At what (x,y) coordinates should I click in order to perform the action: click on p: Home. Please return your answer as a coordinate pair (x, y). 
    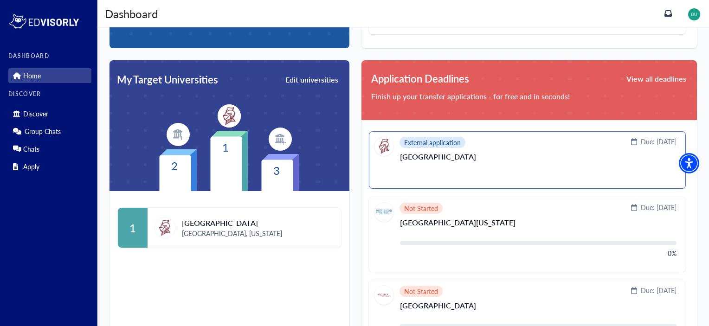
    Looking at the image, I should click on (32, 76).